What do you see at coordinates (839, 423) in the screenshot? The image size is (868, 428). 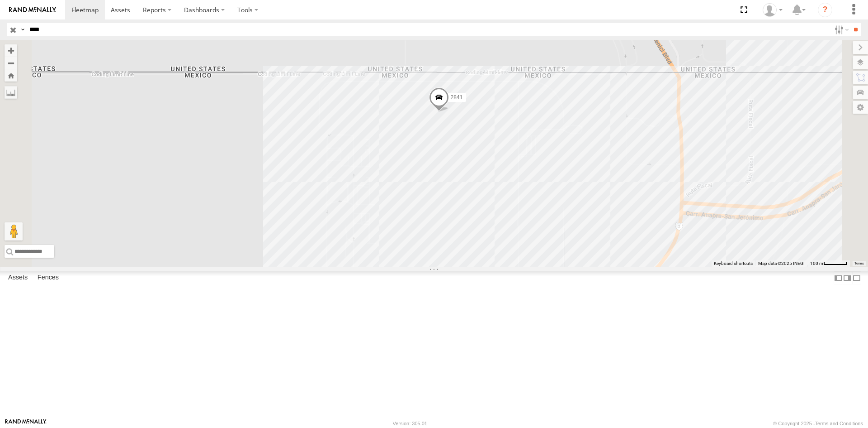 I see `a: Terms and Conditions` at bounding box center [839, 423].